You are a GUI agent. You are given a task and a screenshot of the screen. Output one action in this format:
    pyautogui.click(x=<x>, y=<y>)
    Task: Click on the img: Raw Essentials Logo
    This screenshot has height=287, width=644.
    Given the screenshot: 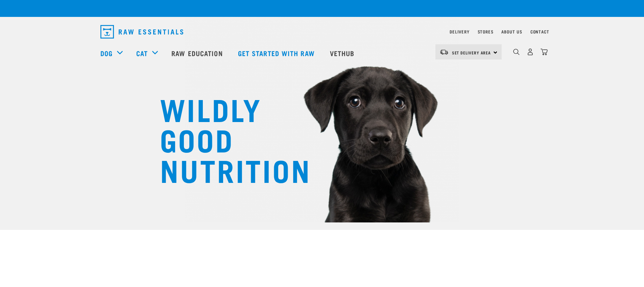 What is the action you would take?
    pyautogui.click(x=142, y=32)
    